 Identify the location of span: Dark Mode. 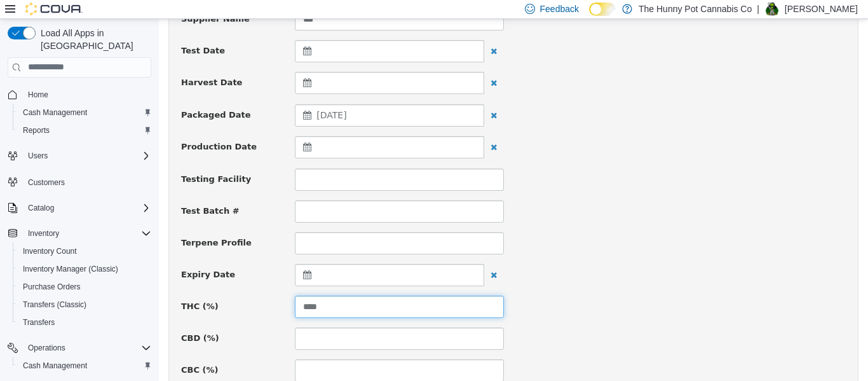
(589, 16).